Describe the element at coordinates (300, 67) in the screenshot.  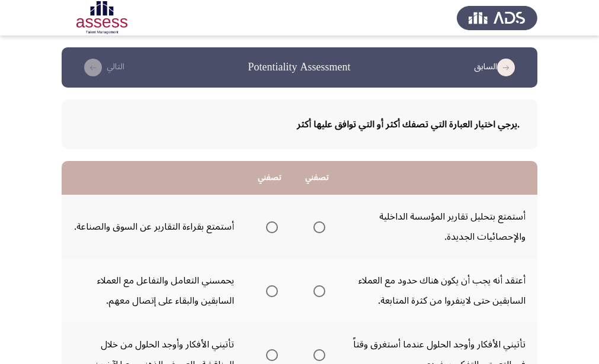
I see `h3: Potentiality Assessment` at that location.